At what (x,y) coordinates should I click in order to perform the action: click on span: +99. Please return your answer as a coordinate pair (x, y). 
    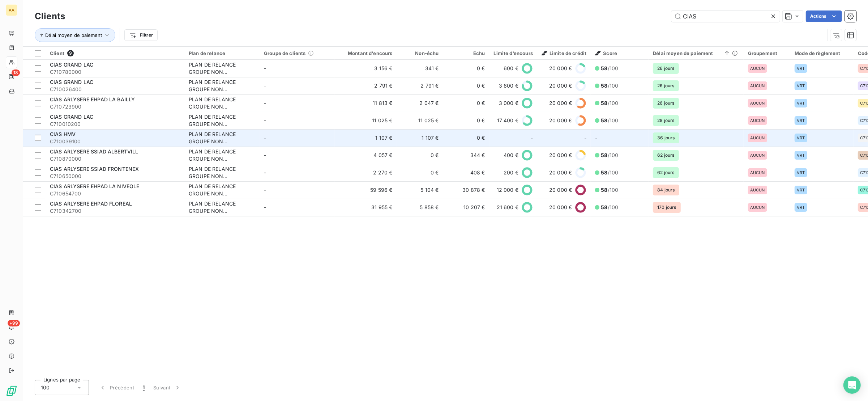
    Looking at the image, I should click on (14, 323).